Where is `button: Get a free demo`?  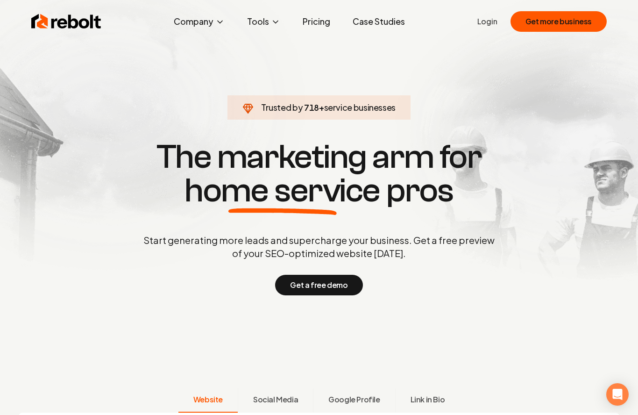
button: Get a free demo is located at coordinates (319, 285).